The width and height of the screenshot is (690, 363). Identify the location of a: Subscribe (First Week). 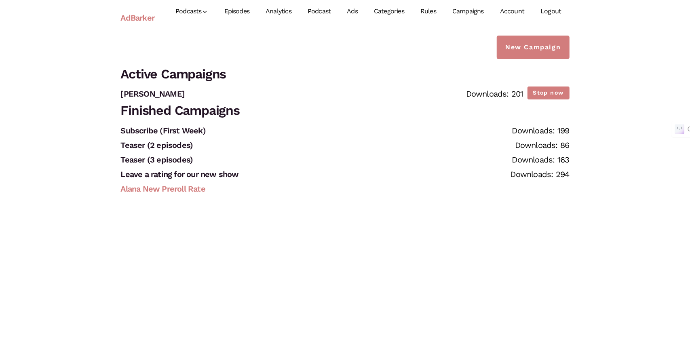
(163, 131).